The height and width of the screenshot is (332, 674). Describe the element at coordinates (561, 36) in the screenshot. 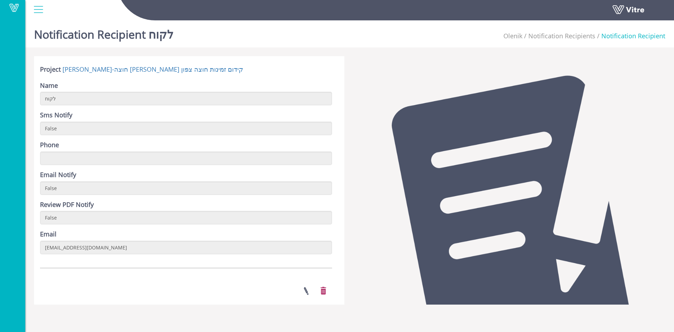

I see `a: Notification Recipients` at that location.